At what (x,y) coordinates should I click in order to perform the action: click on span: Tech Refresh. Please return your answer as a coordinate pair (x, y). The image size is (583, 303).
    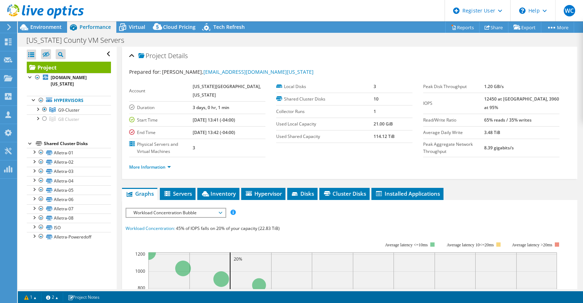
    Looking at the image, I should click on (229, 27).